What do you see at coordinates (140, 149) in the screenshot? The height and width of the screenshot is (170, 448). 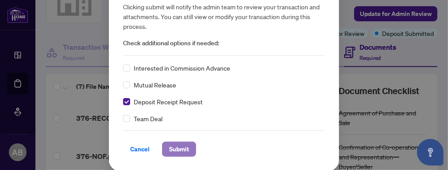 I see `button: Cancel` at bounding box center [140, 149].